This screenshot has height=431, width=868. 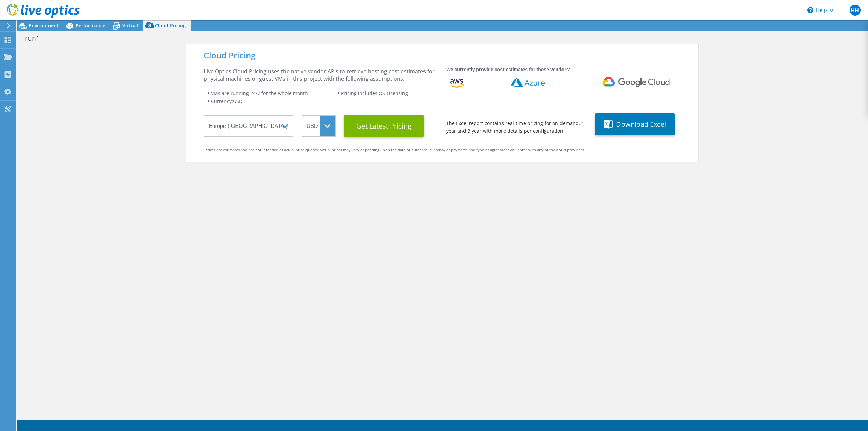 I want to click on svg: \n, so click(x=810, y=10).